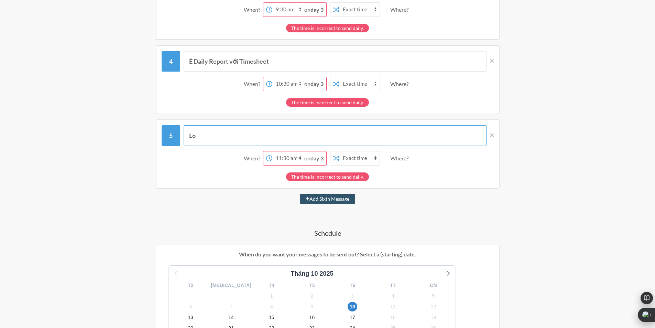 This screenshot has width=655, height=328. What do you see at coordinates (353, 285) in the screenshot?
I see `div: T6` at bounding box center [353, 285].